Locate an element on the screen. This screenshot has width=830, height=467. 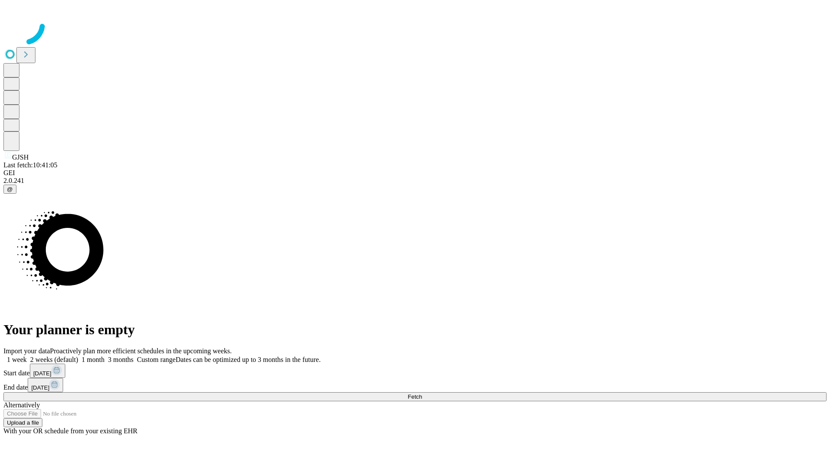
span: 2 weeks (default) is located at coordinates (54, 359).